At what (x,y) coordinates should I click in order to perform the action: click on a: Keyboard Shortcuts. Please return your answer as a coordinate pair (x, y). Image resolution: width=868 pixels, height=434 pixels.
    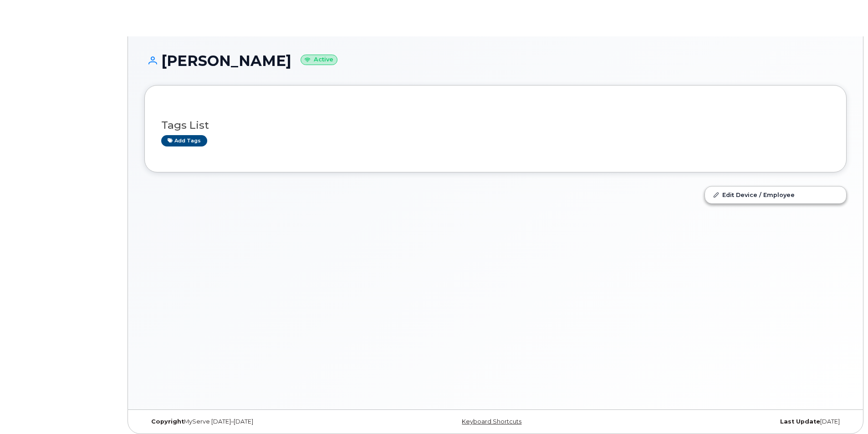
    Looking at the image, I should click on (492, 422).